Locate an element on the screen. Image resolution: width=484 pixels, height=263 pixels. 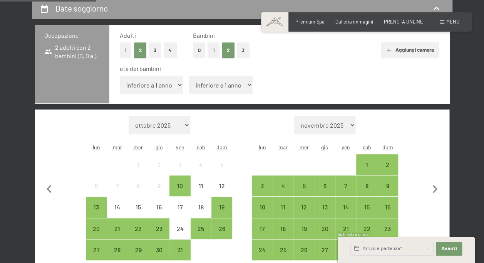
div: Sat Oct 18 2025 is located at coordinates (201, 207).